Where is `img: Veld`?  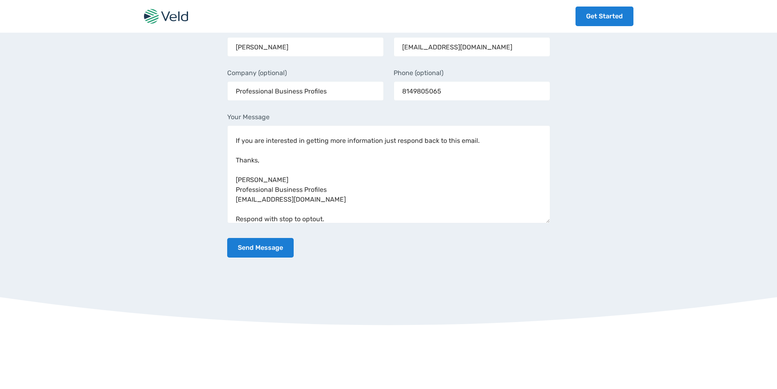 img: Veld is located at coordinates (166, 16).